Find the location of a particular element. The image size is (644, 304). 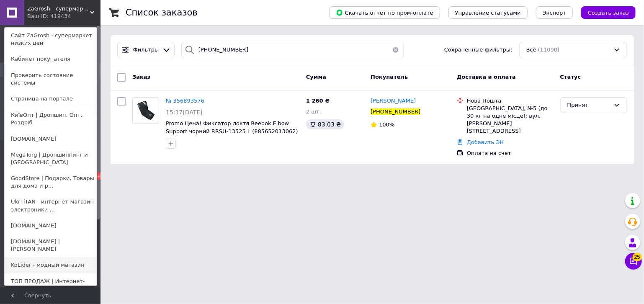

span: 1 260 ₴ is located at coordinates (318, 100).